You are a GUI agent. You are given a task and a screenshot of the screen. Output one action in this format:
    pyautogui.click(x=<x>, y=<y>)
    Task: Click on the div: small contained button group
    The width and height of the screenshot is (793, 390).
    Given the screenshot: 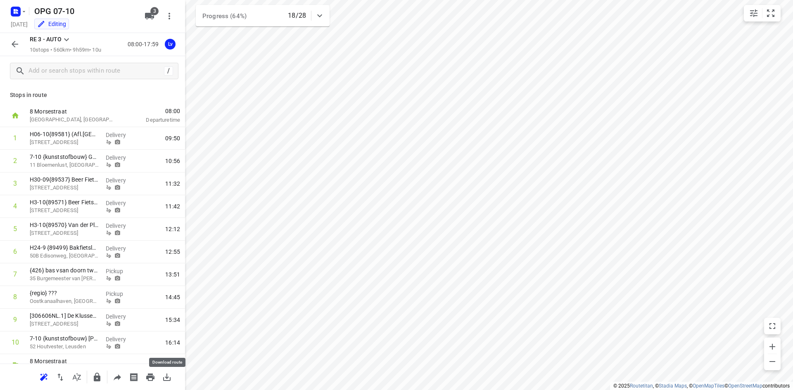 What is the action you would take?
    pyautogui.click(x=762, y=13)
    